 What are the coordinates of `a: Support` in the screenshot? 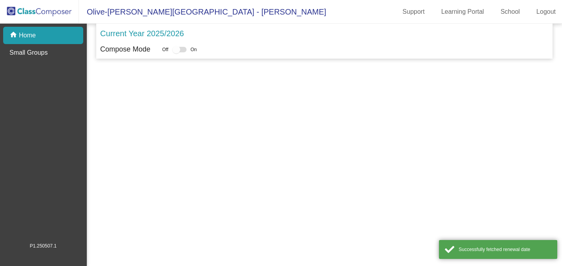 It's located at (413, 12).